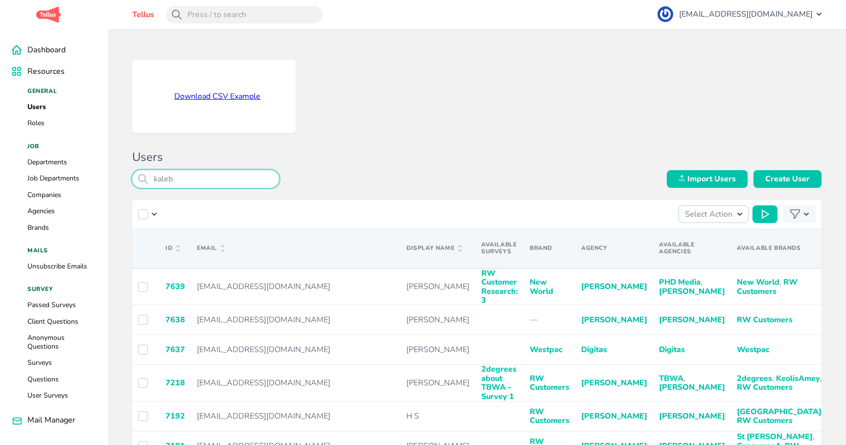 The width and height of the screenshot is (846, 445). What do you see at coordinates (175, 417) in the screenshot?
I see `a: 7192` at bounding box center [175, 417].